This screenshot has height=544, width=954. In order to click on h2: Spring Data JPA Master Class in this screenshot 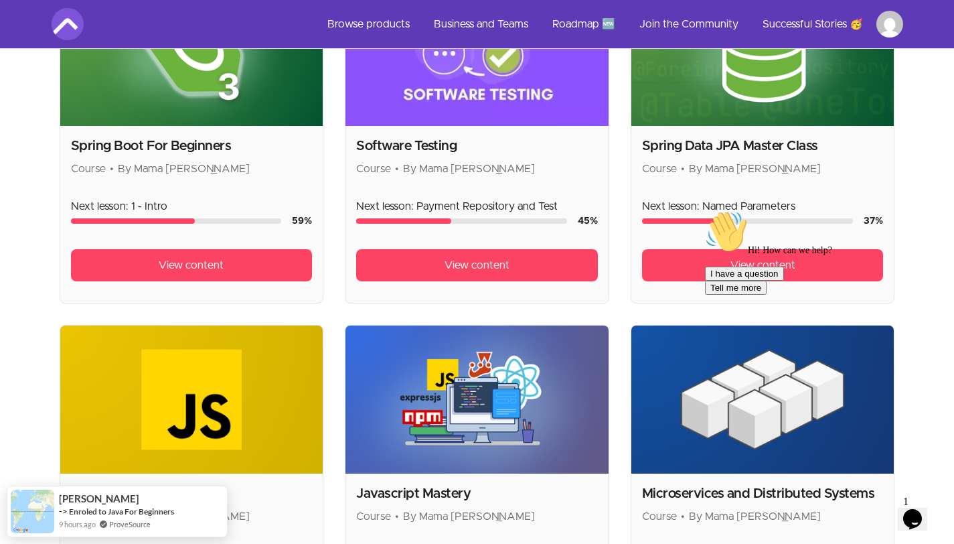, I will do `click(763, 146)`.